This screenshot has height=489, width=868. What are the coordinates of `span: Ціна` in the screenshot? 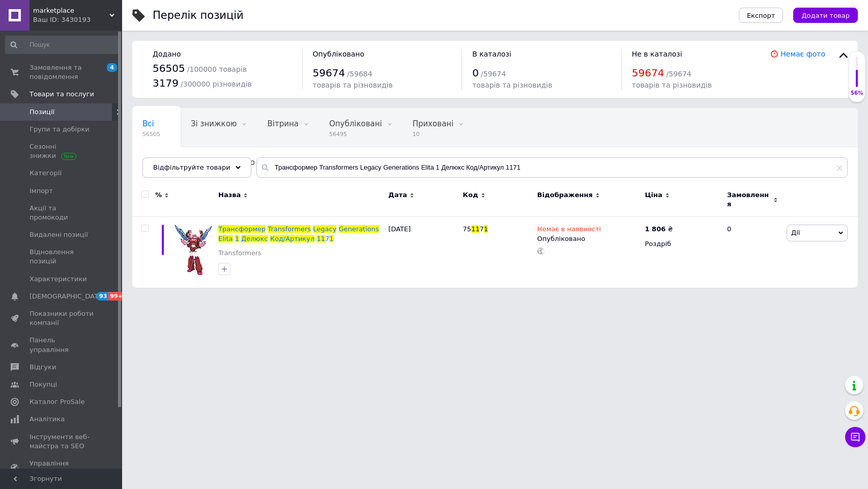 It's located at (654, 195).